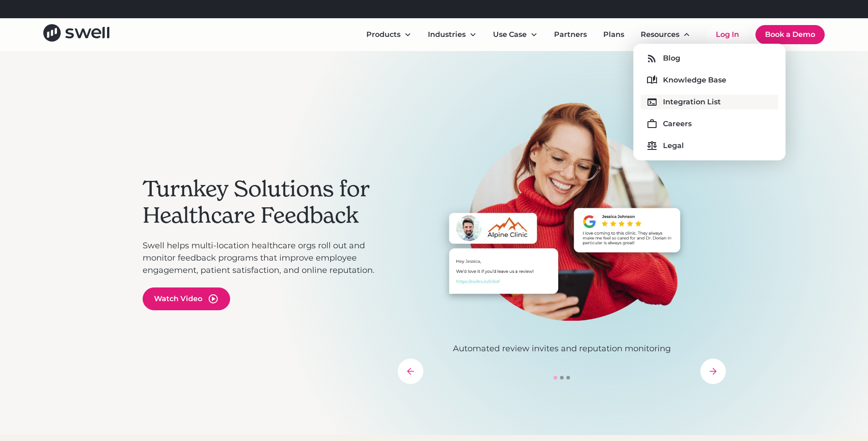 The width and height of the screenshot is (868, 441). Describe the element at coordinates (694, 80) in the screenshot. I see `div: Knowledge Base` at that location.